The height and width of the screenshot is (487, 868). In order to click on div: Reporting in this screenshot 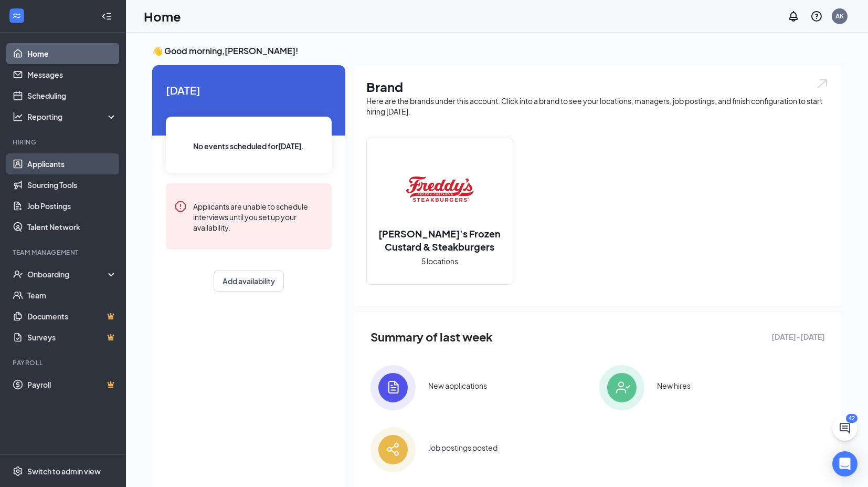, I will do `click(73, 116)`.